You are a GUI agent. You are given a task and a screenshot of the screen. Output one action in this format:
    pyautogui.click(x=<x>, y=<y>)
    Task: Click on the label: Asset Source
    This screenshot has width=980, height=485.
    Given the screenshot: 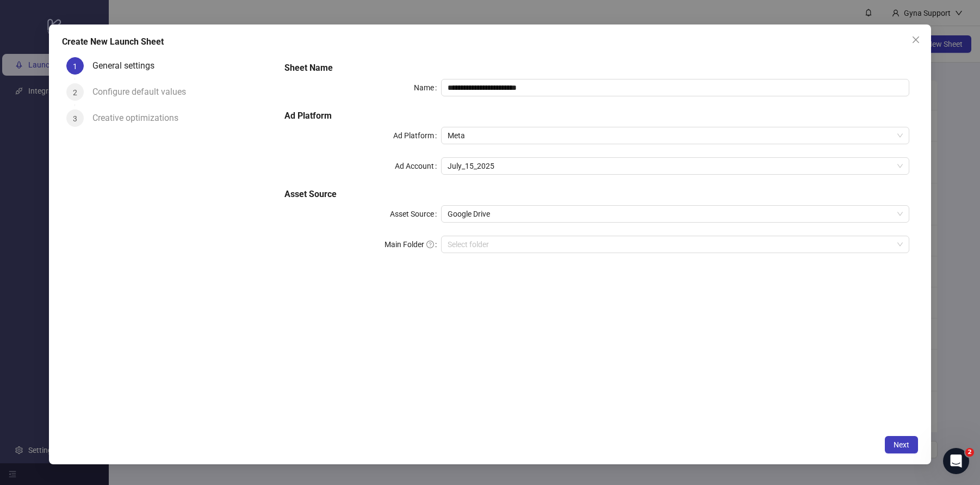 What is the action you would take?
    pyautogui.click(x=415, y=214)
    